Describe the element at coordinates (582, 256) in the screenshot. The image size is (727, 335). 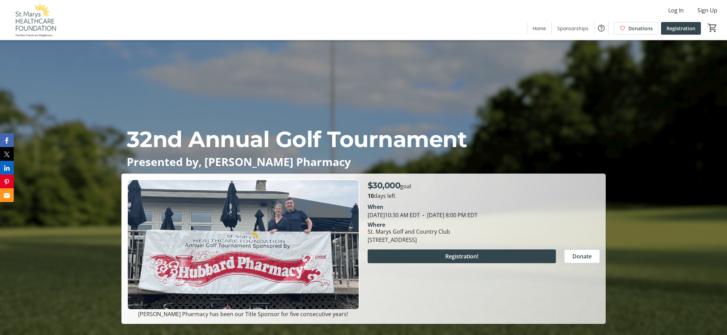
I see `span: Donate` at that location.